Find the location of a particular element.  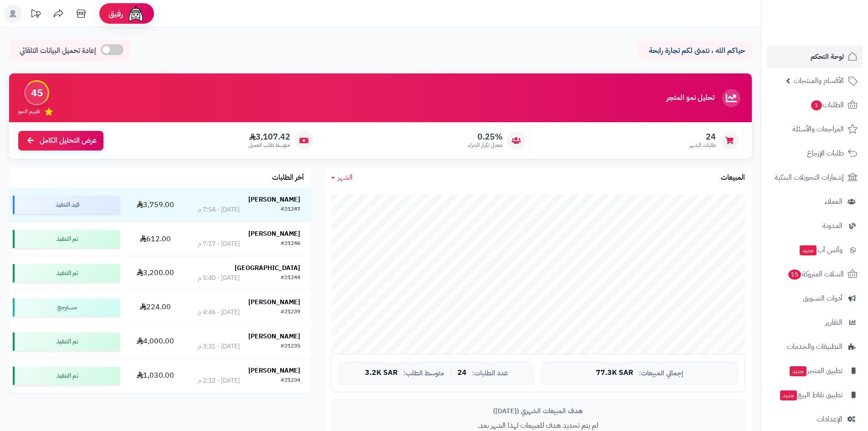

span: طلبات الإرجاع is located at coordinates (825, 153).